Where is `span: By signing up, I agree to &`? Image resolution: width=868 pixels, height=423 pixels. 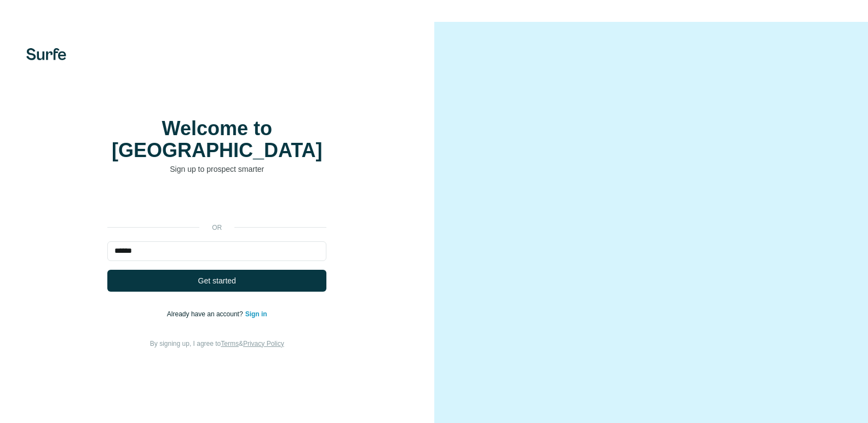 span: By signing up, I agree to & is located at coordinates (217, 344).